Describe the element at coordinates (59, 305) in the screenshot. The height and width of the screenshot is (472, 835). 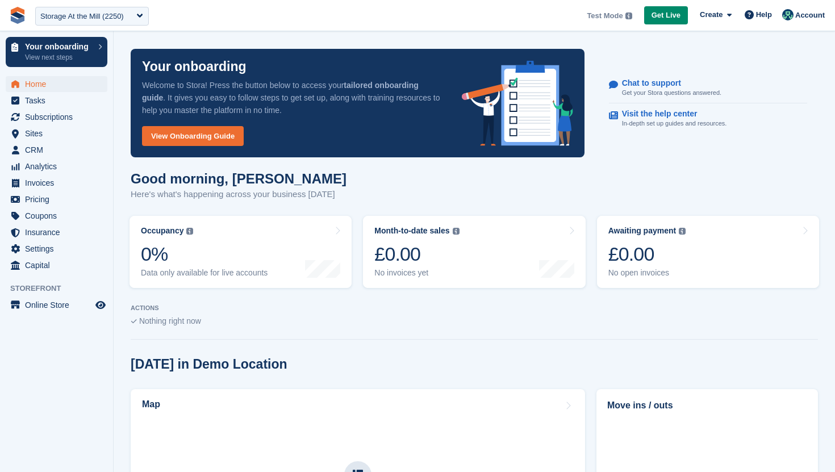
I see `span: Online Store` at that location.